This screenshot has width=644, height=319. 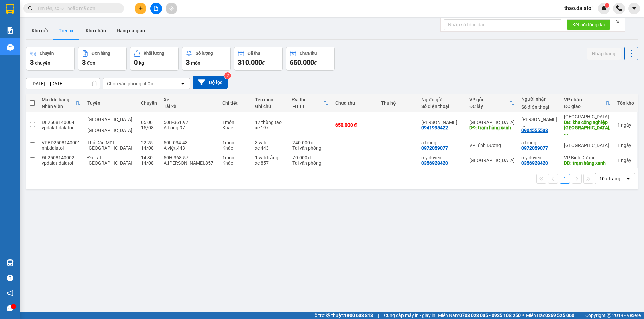 What do you see at coordinates (584, 100) in the screenshot?
I see `div: VP nhận` at bounding box center [584, 100].